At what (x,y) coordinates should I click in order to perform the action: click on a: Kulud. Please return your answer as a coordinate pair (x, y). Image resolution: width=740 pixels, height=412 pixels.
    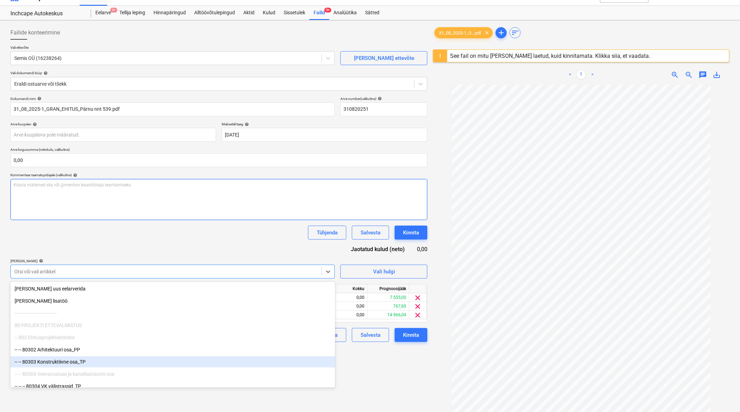
    Looking at the image, I should click on (269, 13).